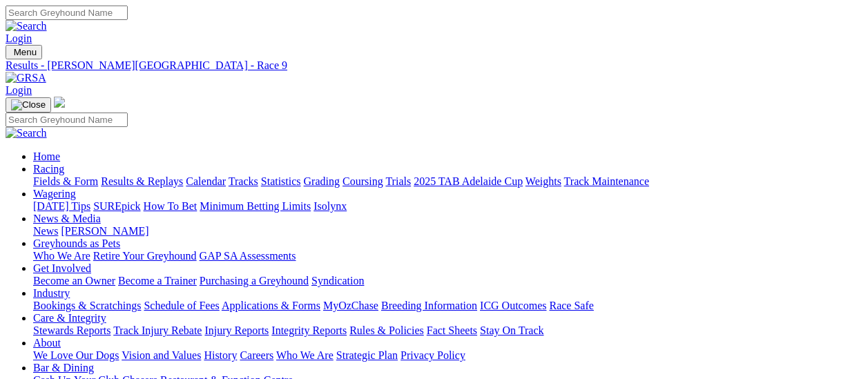  Describe the element at coordinates (330, 205) in the screenshot. I see `a: Isolynx` at that location.